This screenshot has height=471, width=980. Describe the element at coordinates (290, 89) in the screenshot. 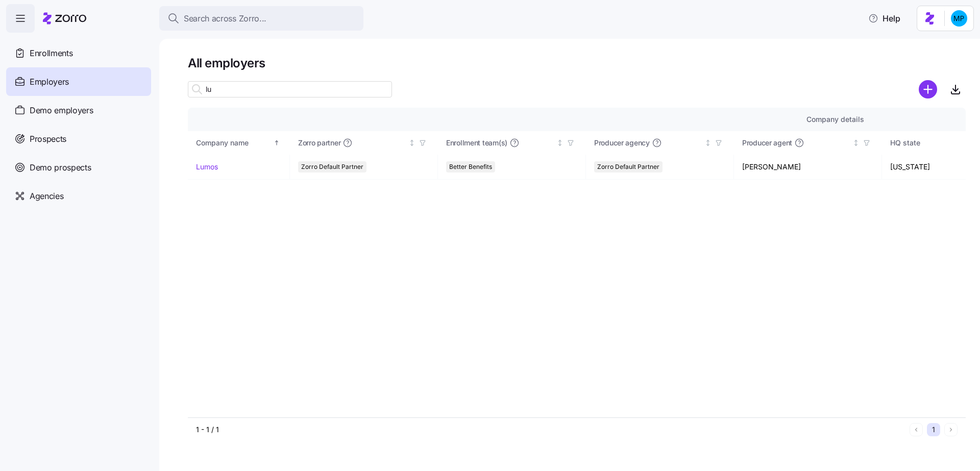

I see `input: Search employer` at that location.